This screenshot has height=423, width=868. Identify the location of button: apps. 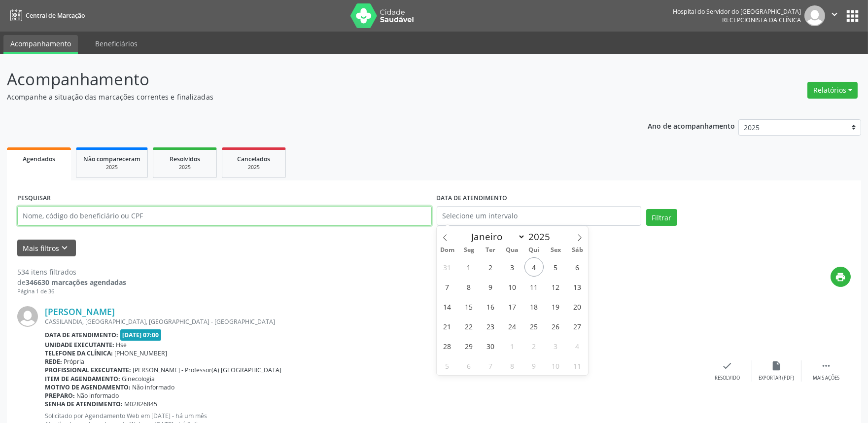
(852, 16).